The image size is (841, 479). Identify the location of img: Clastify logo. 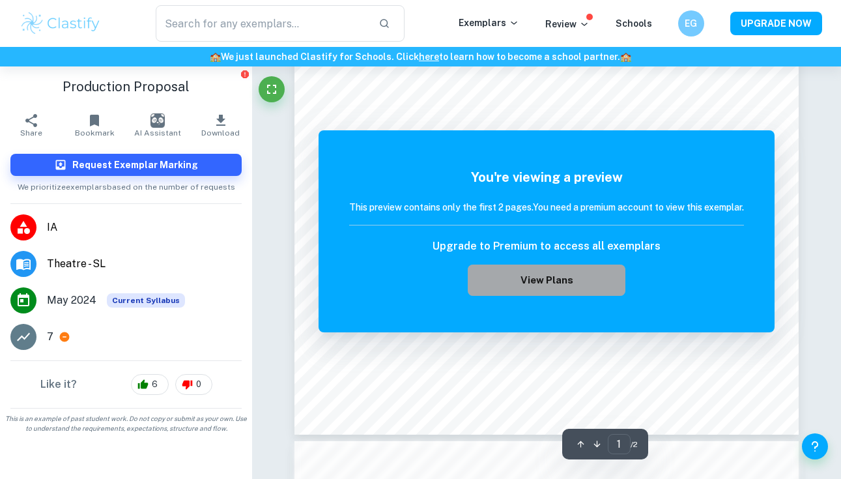
(61, 23).